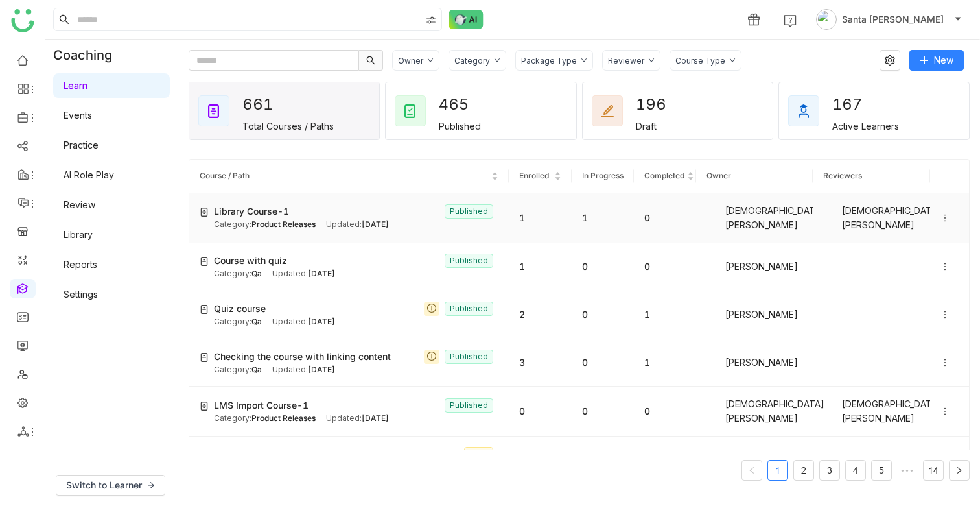 This screenshot has height=506, width=980. I want to click on img: ask-buddy-normal.svg, so click(466, 20).